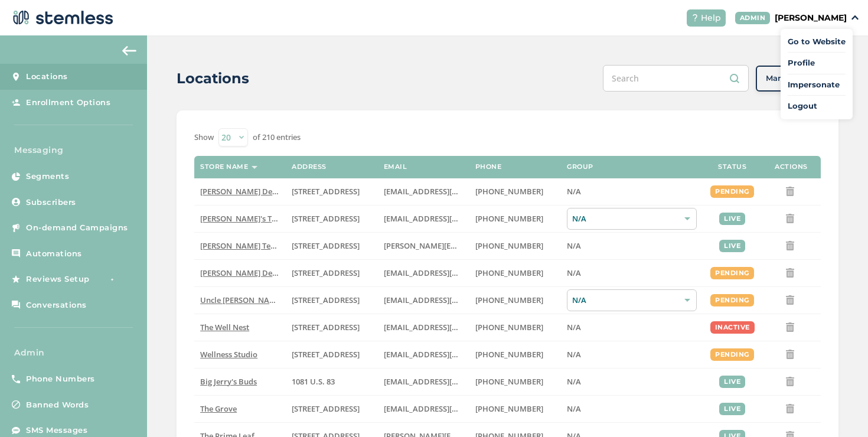 This screenshot has width=868, height=437. What do you see at coordinates (276, 138) in the screenshot?
I see `label: of 210 entries` at bounding box center [276, 138].